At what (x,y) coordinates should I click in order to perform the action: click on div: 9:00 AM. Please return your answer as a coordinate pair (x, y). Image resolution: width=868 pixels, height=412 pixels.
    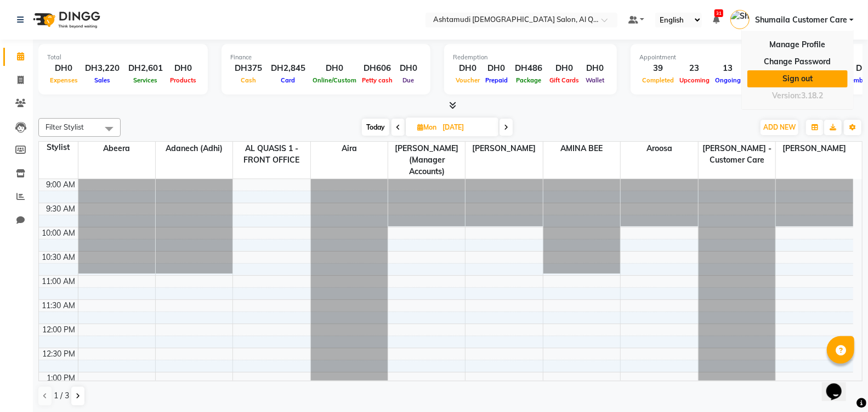
    Looking at the image, I should click on (61, 185).